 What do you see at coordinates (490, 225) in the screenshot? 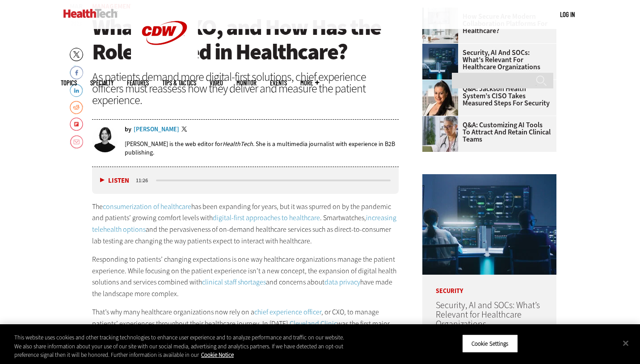
I see `img: security team in high-tech computer room` at bounding box center [490, 225].